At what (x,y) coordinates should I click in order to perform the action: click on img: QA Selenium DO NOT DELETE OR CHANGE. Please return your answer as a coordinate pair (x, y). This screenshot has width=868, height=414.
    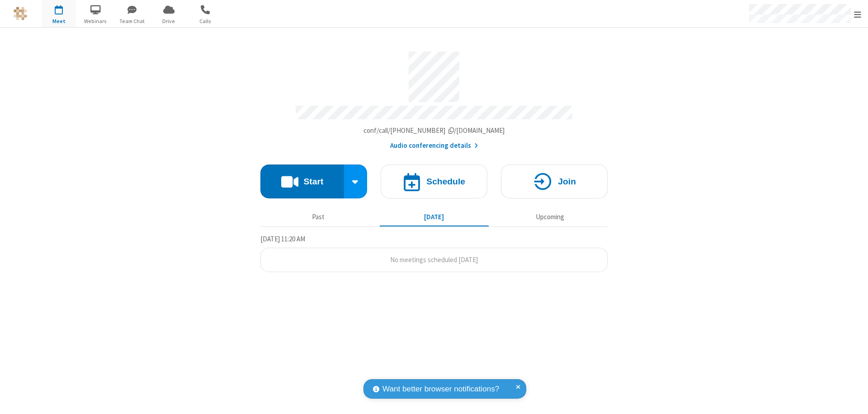
    Looking at the image, I should click on (21, 14).